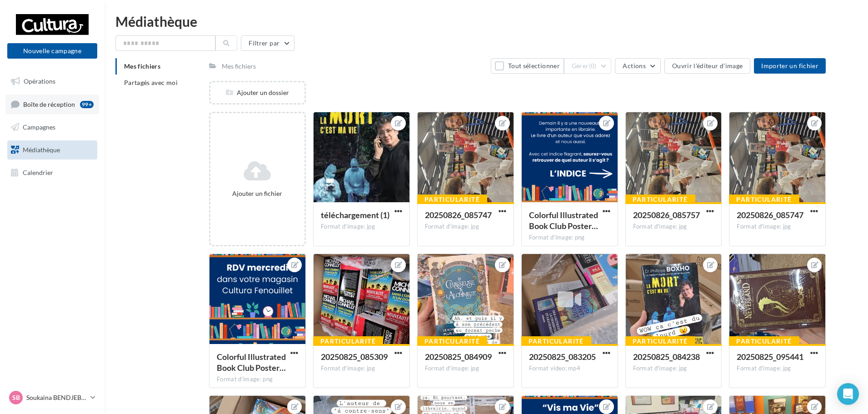  I want to click on span: 20250825_095441, so click(770, 356).